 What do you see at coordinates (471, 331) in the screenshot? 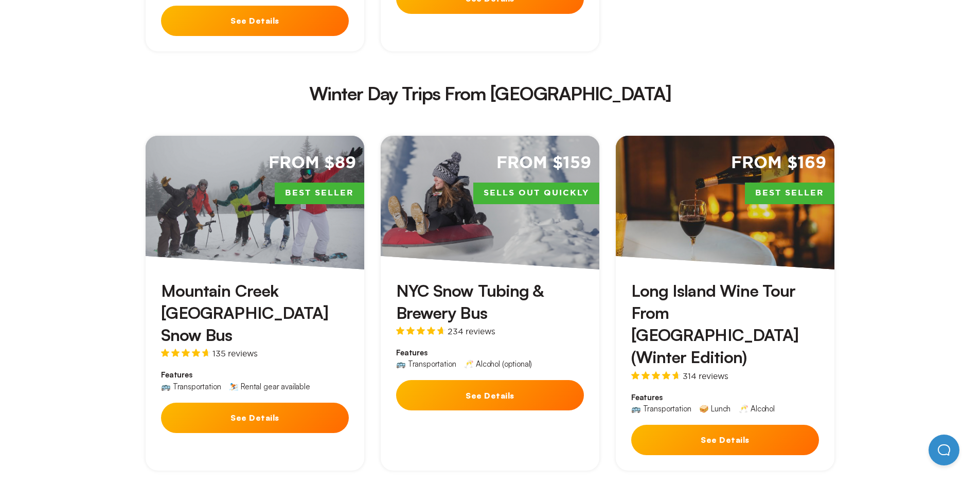
I see `span: 234 reviews` at bounding box center [471, 331].